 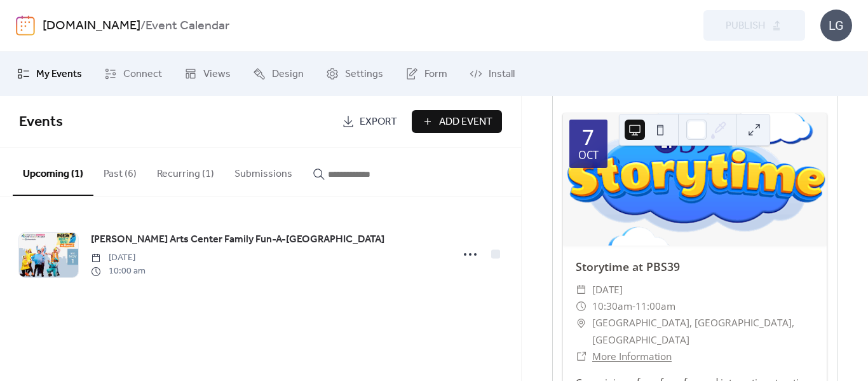 What do you see at coordinates (118, 271) in the screenshot?
I see `span: 10:00 am` at bounding box center [118, 271].